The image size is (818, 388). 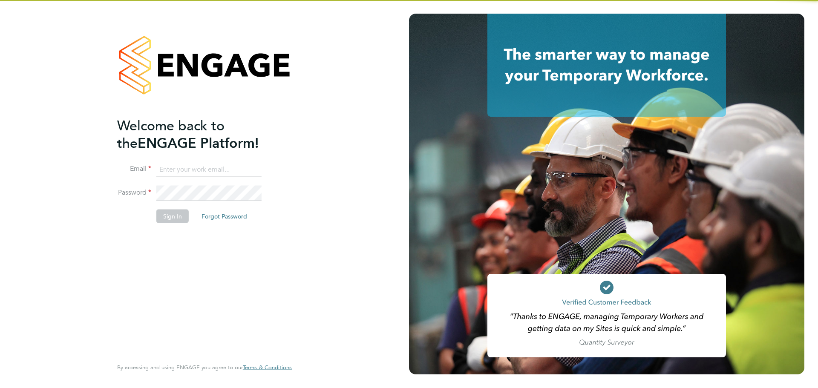 I want to click on input: Enter your work email..., so click(x=209, y=169).